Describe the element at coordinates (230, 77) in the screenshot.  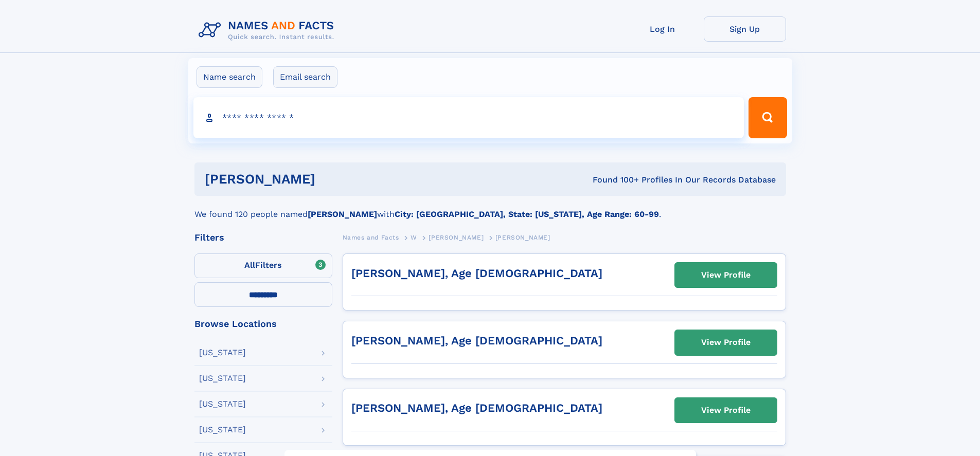
I see `label: Name search` at that location.